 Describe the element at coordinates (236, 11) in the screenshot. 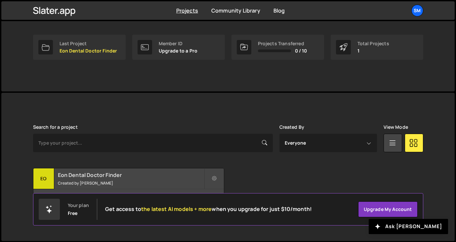

I see `a: Community Library` at that location.